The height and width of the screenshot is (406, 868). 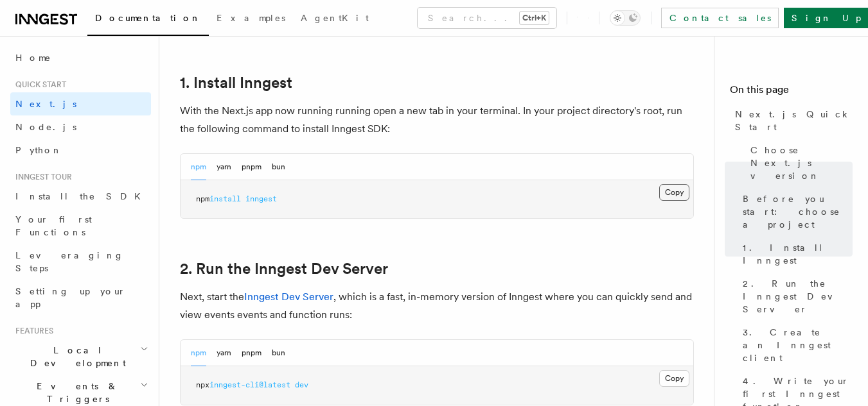 What do you see at coordinates (334, 18) in the screenshot?
I see `span: AgentKit` at bounding box center [334, 18].